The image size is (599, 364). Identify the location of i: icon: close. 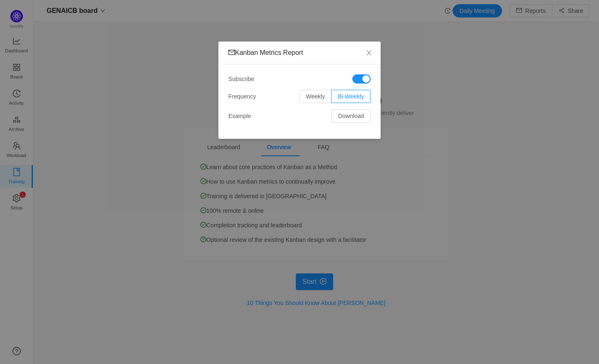
(369, 53).